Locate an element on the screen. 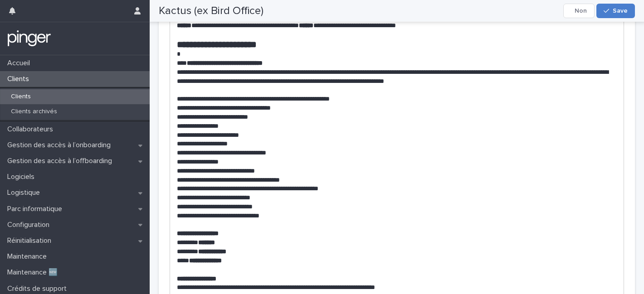  p: Logistique is located at coordinates (26, 192).